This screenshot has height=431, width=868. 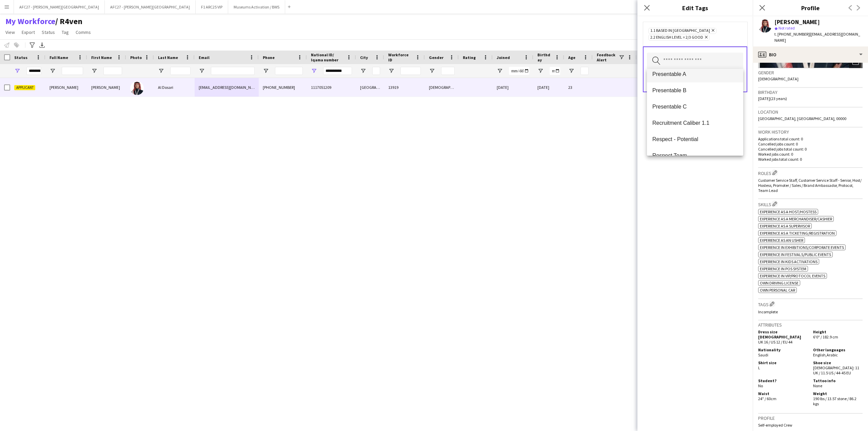 I want to click on p: Worked jobs total count: 0, so click(x=810, y=159).